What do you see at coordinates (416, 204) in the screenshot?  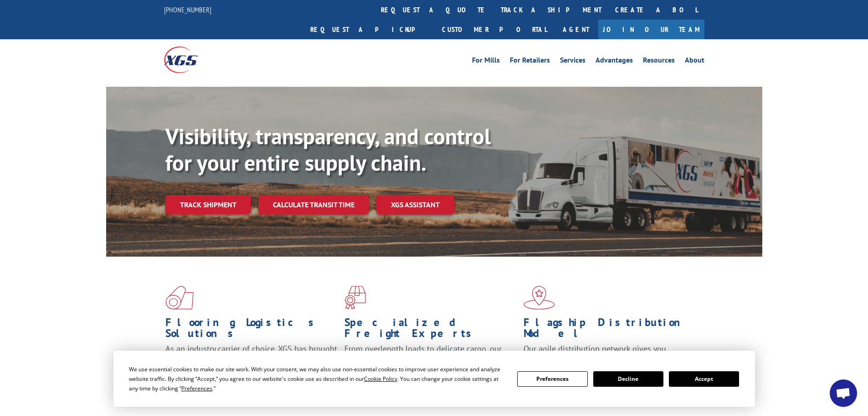 I see `a: XGS ASSISTANT` at bounding box center [416, 204].